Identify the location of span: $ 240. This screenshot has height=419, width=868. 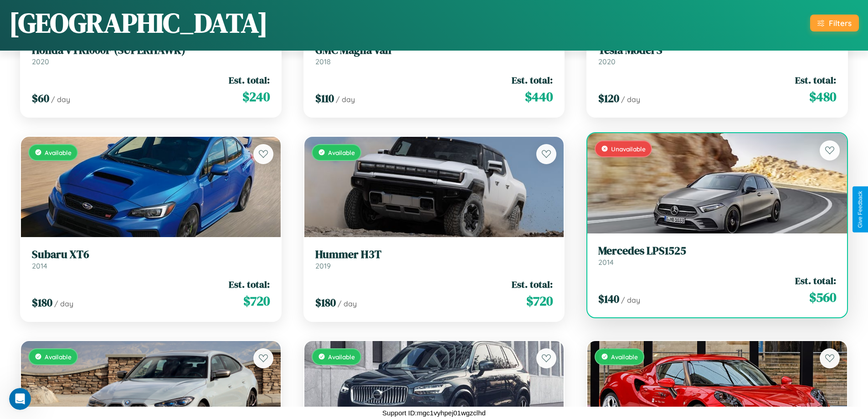
(256, 96).